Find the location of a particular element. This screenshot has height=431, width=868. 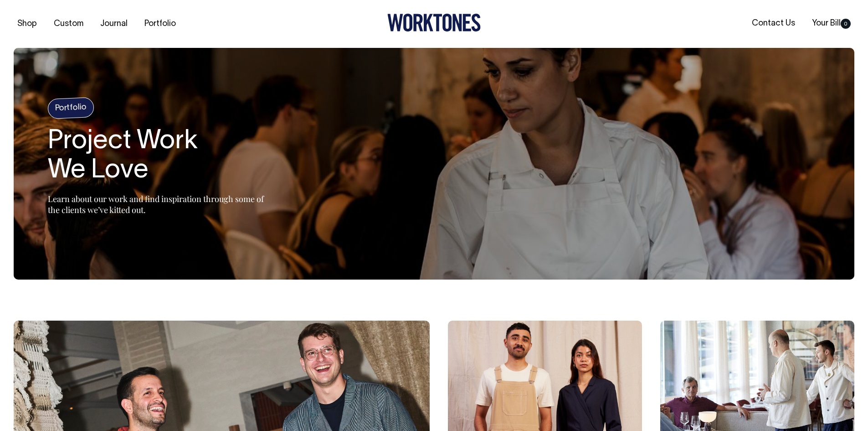

h4: Portfolio is located at coordinates (71, 108).